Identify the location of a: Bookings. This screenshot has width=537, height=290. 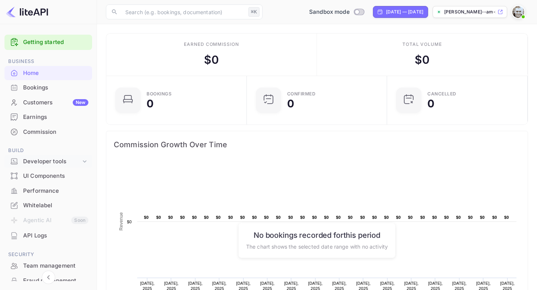
(48, 87).